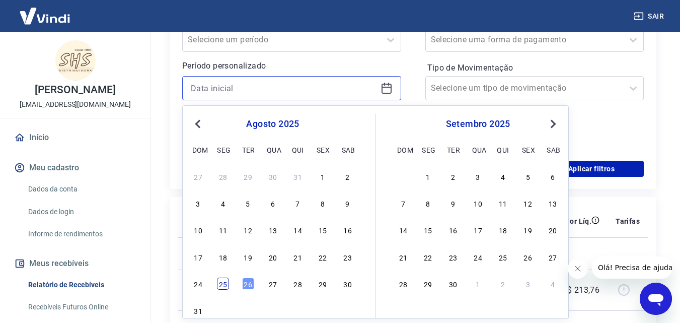  What do you see at coordinates (575, 221) in the screenshot?
I see `p: Valor Líq.` at bounding box center [575, 221].